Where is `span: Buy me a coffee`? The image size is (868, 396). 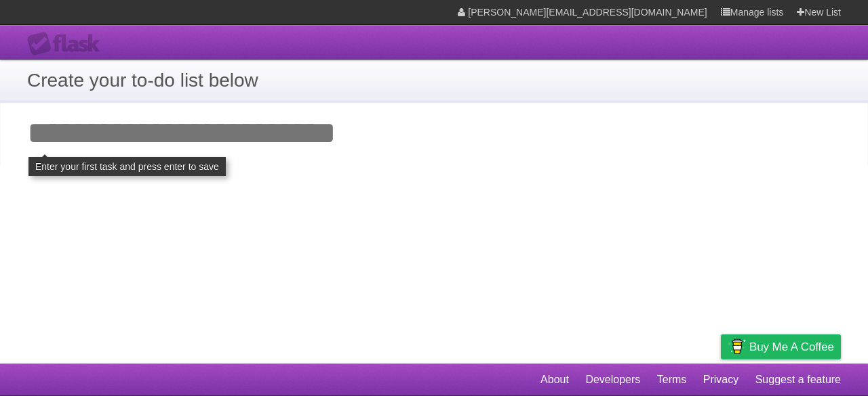 span: Buy me a coffee is located at coordinates (791, 347).